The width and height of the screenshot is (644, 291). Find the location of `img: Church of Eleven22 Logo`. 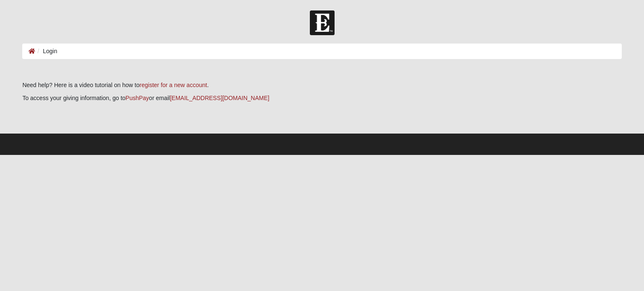

img: Church of Eleven22 Logo is located at coordinates (322, 23).